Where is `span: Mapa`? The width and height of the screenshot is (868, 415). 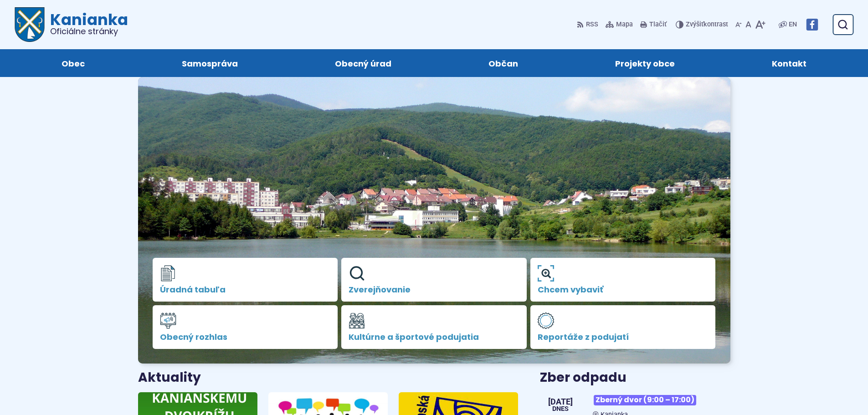
span: Mapa is located at coordinates (624, 25).